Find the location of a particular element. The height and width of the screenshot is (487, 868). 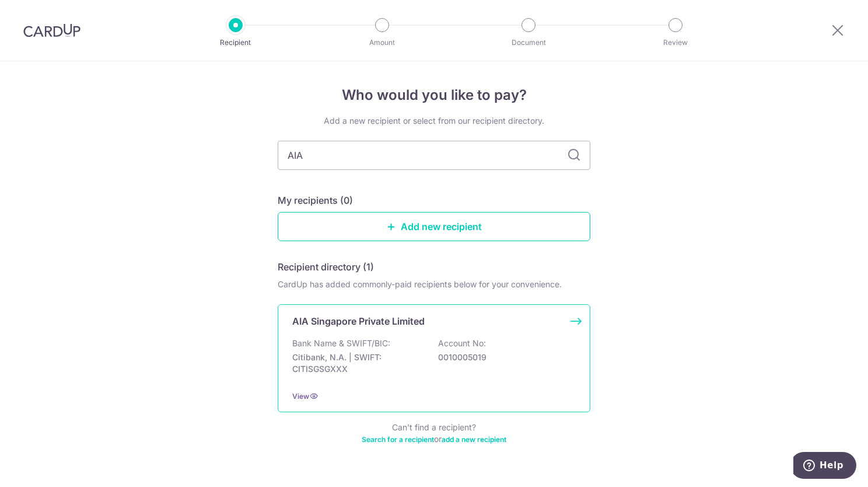

p: Amount is located at coordinates (382, 42).